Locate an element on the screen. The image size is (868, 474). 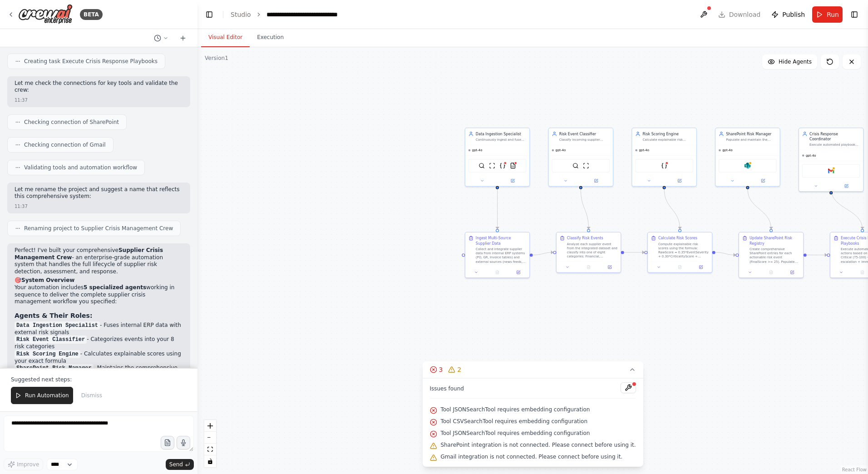
div: Ingest Multi-Source Supplier Data is located at coordinates (501, 241).